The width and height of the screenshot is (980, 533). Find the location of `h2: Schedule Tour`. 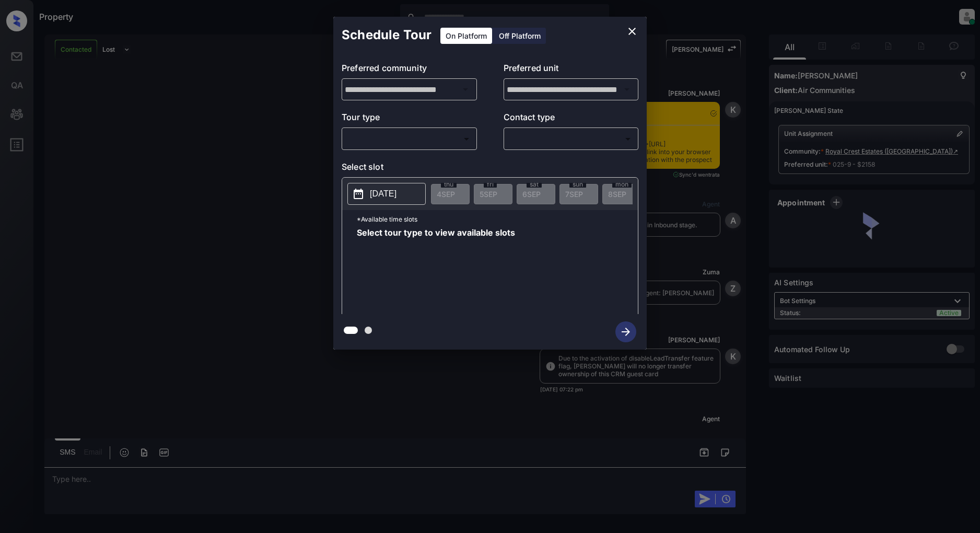

h2: Schedule Tour is located at coordinates (386, 35).